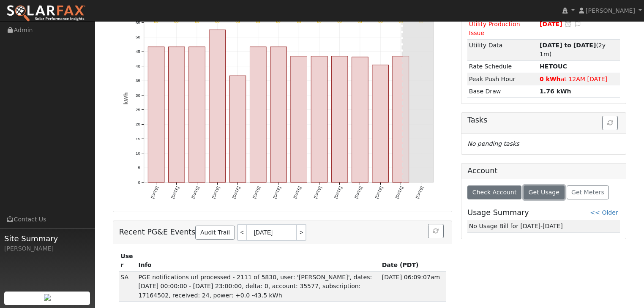 This screenshot has height=308, width=644. I want to click on a: << Older, so click(604, 213).